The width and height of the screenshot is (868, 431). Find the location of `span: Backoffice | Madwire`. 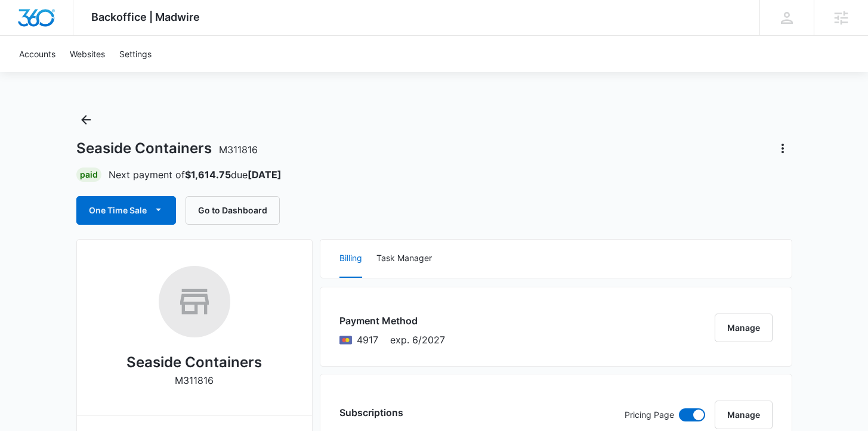

span: Backoffice | Madwire is located at coordinates (145, 16).